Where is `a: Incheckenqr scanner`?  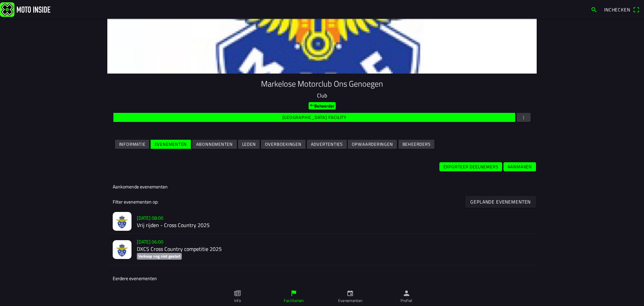 a: Incheckenqr scanner is located at coordinates (621, 9).